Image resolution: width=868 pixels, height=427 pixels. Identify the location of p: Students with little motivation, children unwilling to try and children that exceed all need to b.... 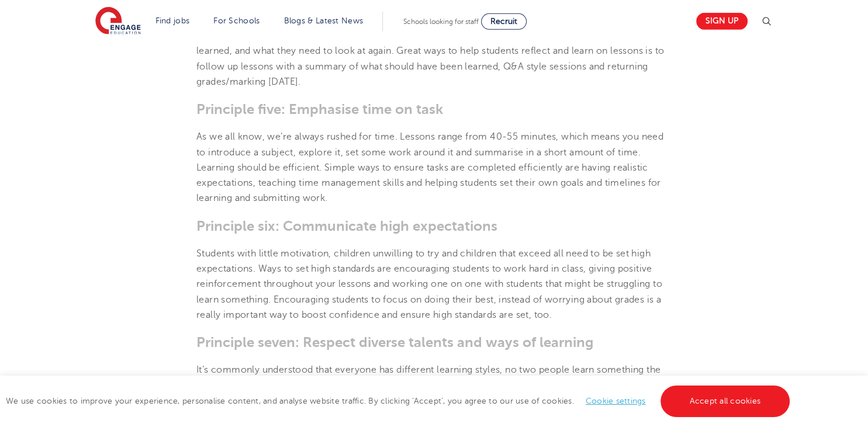
(434, 284).